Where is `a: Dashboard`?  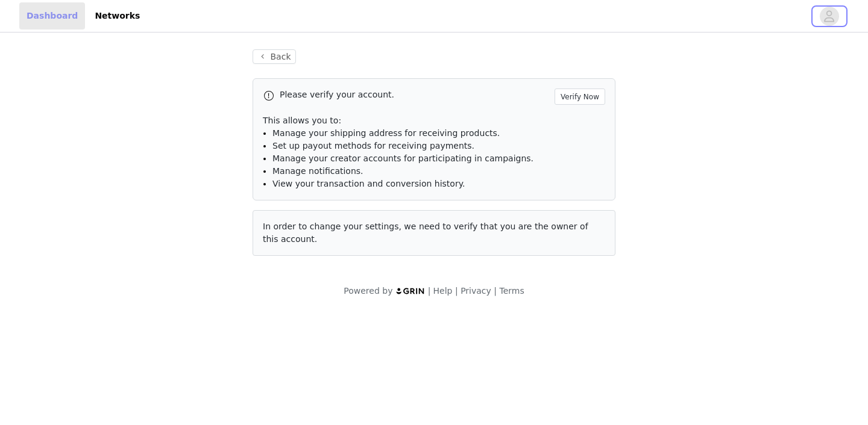 a: Dashboard is located at coordinates (51, 16).